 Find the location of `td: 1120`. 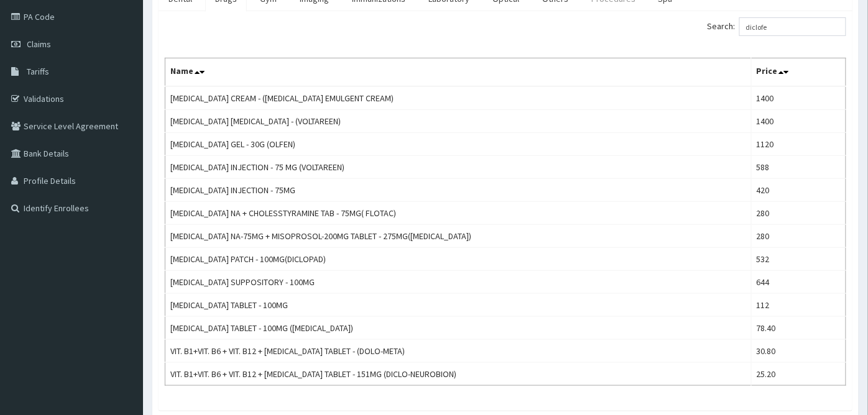

td: 1120 is located at coordinates (799, 144).